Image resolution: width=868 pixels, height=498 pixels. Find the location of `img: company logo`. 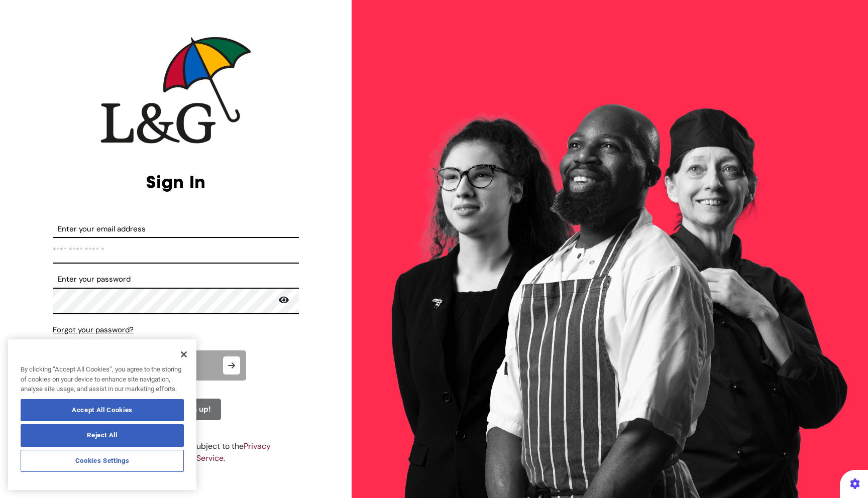

img: company logo is located at coordinates (175, 90).